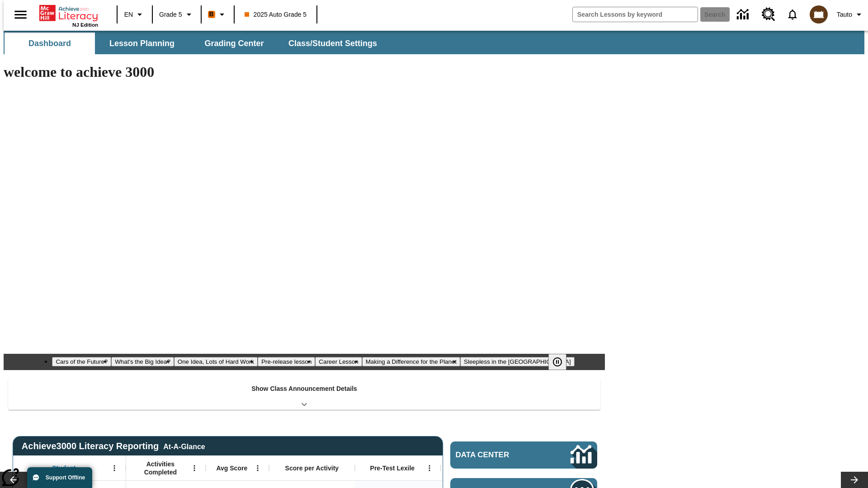 This screenshot has width=868, height=488. What do you see at coordinates (854, 480) in the screenshot?
I see `button: Lesson carousel, Next` at bounding box center [854, 480].